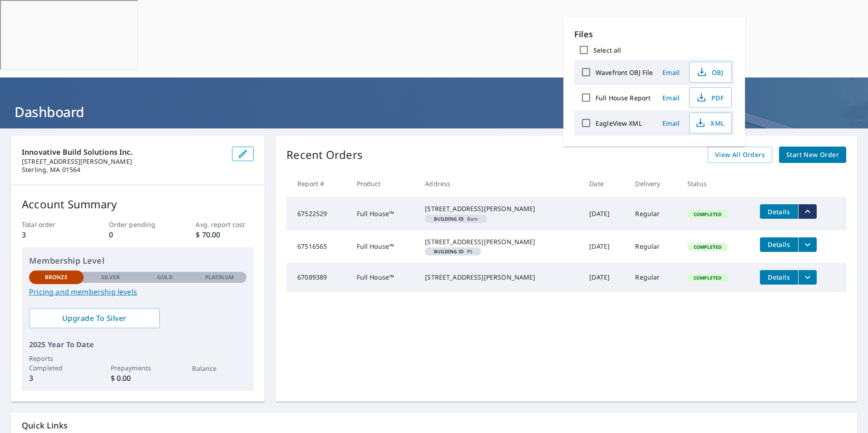 Image resolution: width=868 pixels, height=433 pixels. Describe the element at coordinates (219, 368) in the screenshot. I see `p: Balance` at that location.